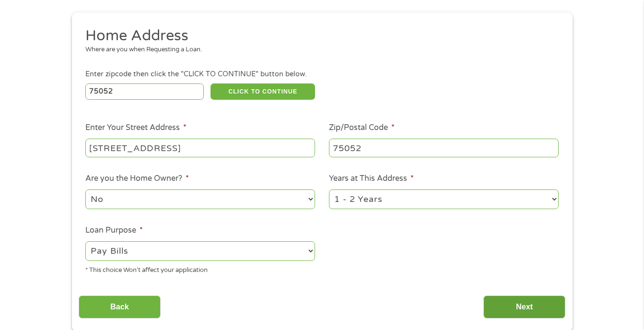 The width and height of the screenshot is (644, 330). Describe the element at coordinates (362, 128) in the screenshot. I see `label: Zip/Postal Code` at that location.